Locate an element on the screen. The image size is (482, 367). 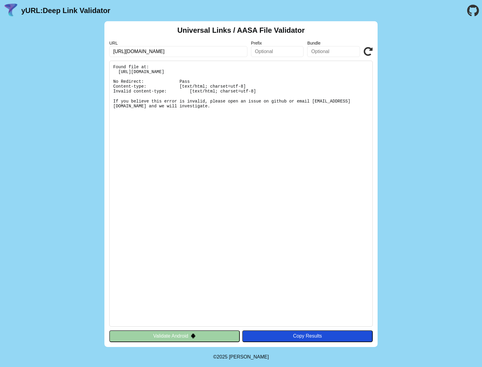
a: yURL:Deep Link Validator is located at coordinates (66, 11).